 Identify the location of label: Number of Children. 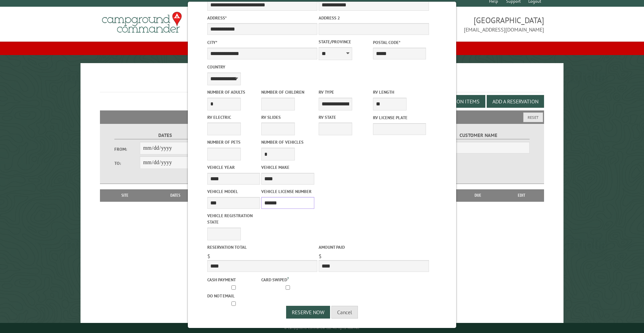
(288, 92).